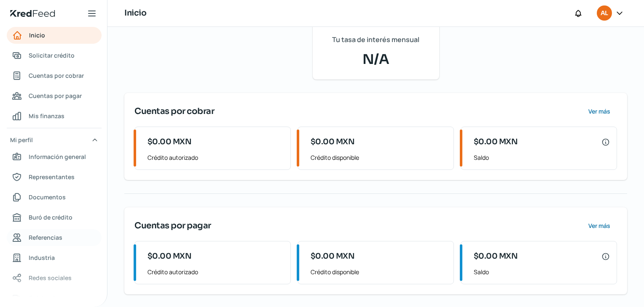 The height and width of the screenshot is (307, 644). I want to click on a: Buró de crédito, so click(54, 217).